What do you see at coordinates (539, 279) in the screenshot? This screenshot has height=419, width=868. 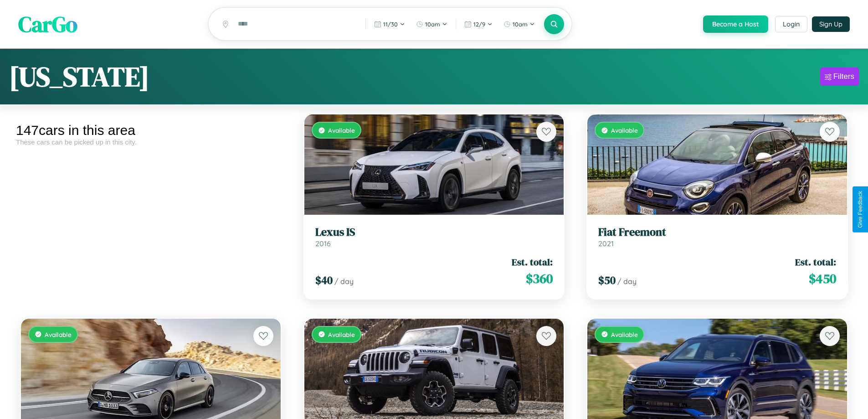 I see `span: $ 360` at bounding box center [539, 279].